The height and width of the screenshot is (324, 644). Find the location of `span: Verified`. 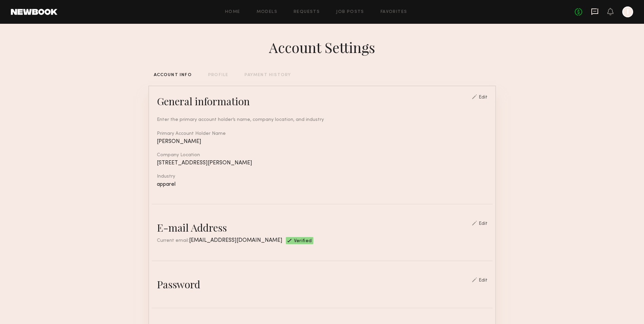

span: Verified is located at coordinates (303, 242).